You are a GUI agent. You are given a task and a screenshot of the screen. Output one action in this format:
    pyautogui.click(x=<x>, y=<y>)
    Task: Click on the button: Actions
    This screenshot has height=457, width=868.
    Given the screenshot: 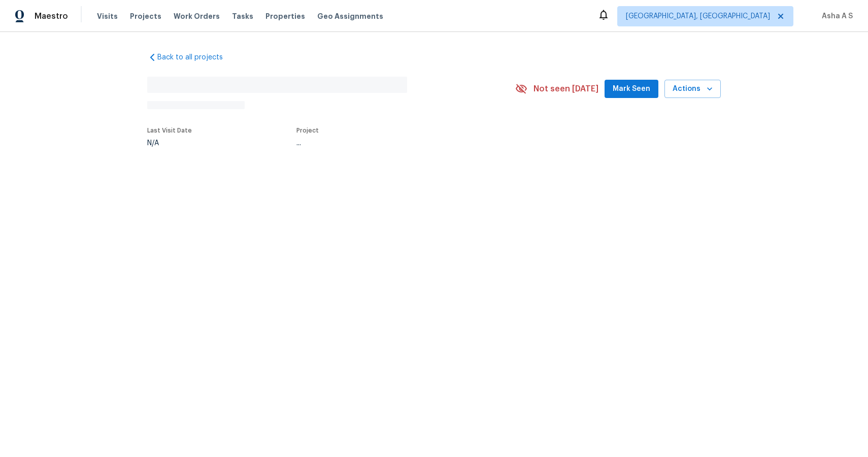 What is the action you would take?
    pyautogui.click(x=692, y=89)
    